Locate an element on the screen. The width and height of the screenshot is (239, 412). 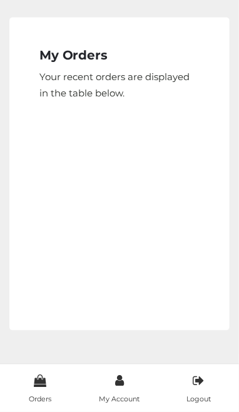
p: Your recent orders are displayed in the table below. is located at coordinates (120, 85).